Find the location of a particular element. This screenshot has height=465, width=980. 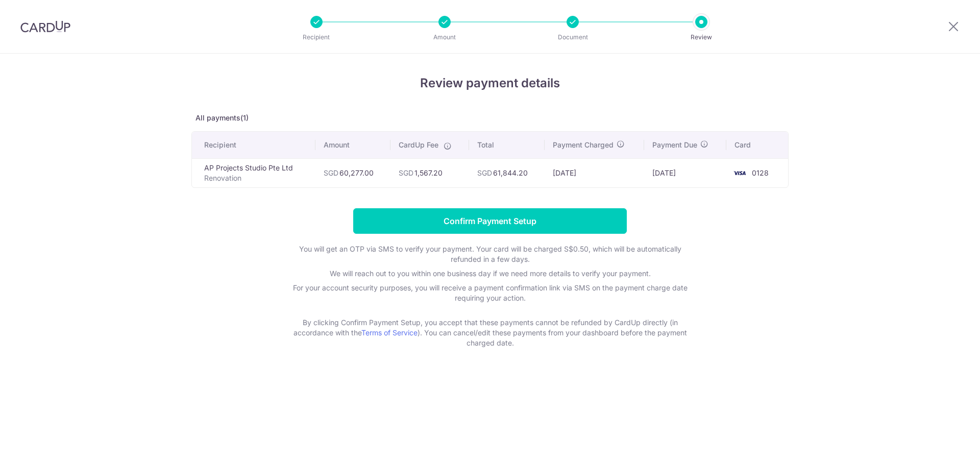

p: You will get an OTP via SMS to verify your payment. Your card will be charged S$0.50, which will ... is located at coordinates (490, 254).